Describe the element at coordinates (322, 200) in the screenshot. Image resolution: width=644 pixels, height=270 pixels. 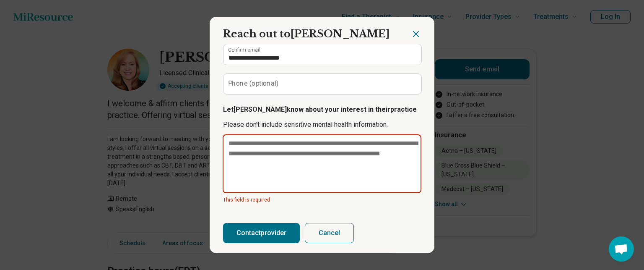
I see `p: This field is required` at that location.